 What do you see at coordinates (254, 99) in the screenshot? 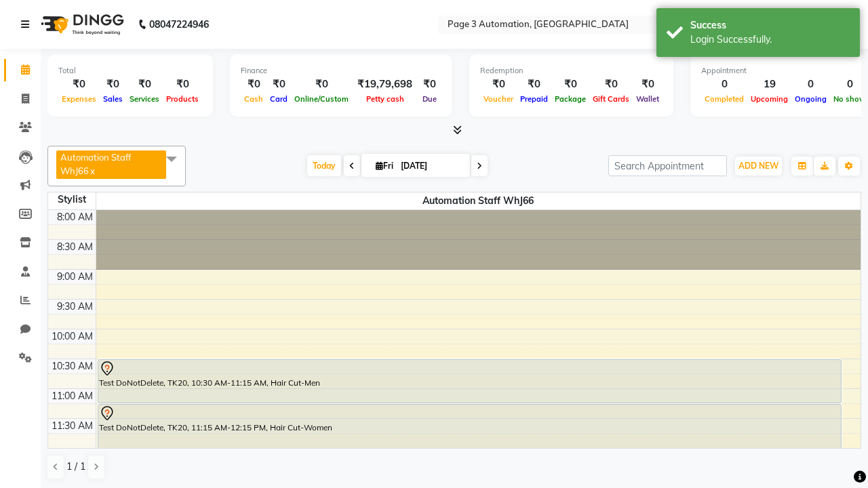
I see `span: Cash` at bounding box center [254, 99].